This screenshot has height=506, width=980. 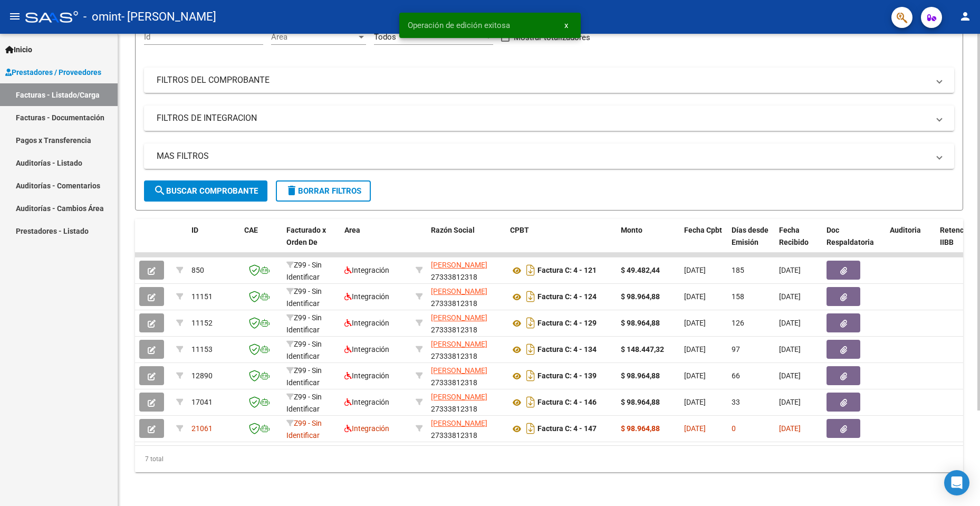 What do you see at coordinates (103, 17) in the screenshot?
I see `span: - omint` at bounding box center [103, 17].